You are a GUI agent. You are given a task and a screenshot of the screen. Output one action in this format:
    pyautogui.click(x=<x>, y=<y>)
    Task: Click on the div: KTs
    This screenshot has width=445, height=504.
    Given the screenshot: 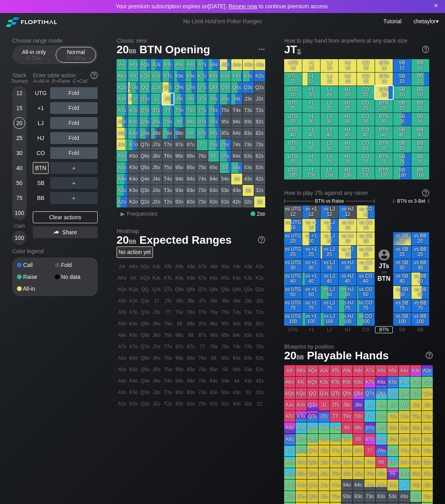 What is the action you would take?
    pyautogui.click(x=168, y=77)
    